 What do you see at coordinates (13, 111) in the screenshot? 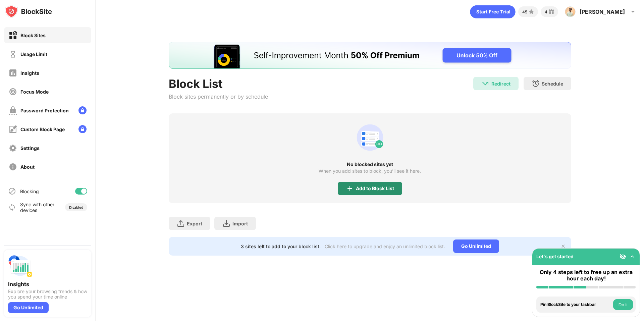
I see `img: password-protection-off.svg` at bounding box center [13, 111].